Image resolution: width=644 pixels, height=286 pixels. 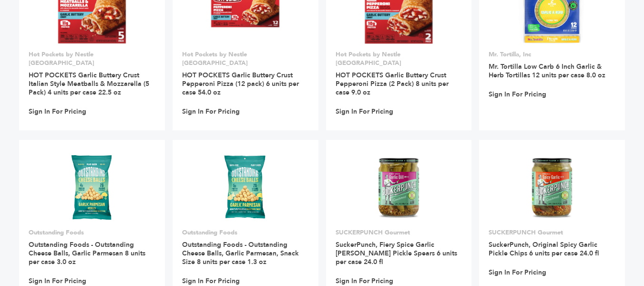 I want to click on img: SuckerPunch, Fiery Spice Garlic Dill Pickle Spears 6 units per case 24.0 fl, so click(x=398, y=187).